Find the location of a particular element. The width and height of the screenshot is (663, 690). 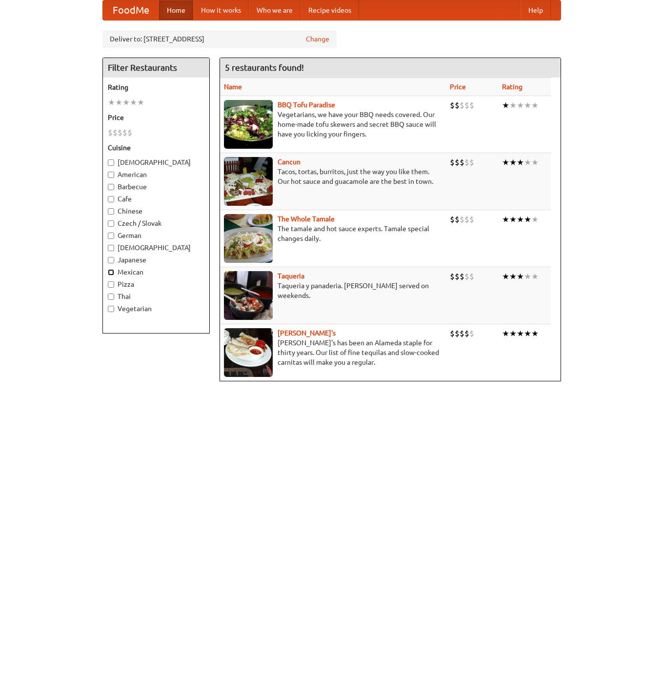

a: The Whole Tamale is located at coordinates (306, 219).